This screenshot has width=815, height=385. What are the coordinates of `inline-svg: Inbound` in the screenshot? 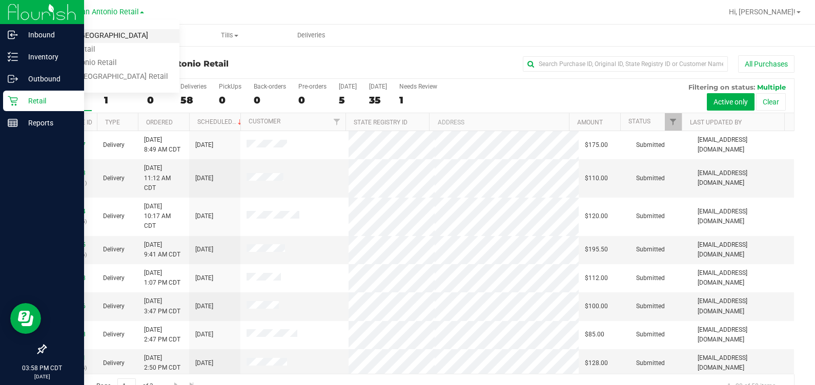 It's located at (13, 35).